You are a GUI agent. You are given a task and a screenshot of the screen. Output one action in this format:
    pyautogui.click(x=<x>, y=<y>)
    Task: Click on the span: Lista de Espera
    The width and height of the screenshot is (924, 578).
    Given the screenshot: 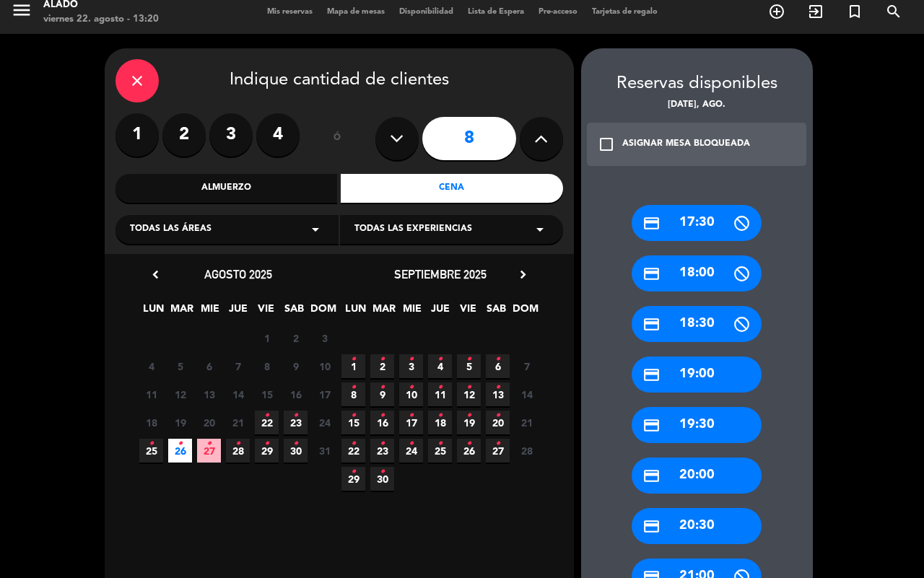 What is the action you would take?
    pyautogui.click(x=496, y=12)
    